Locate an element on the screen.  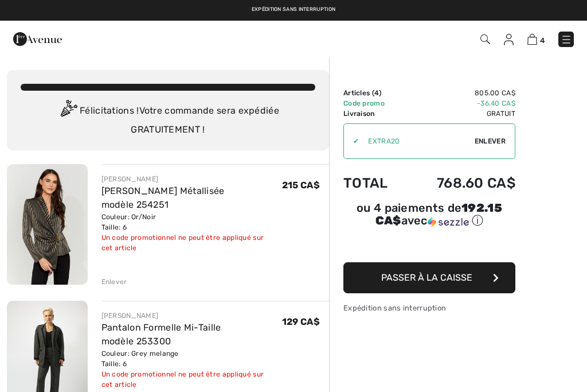
img: Menu is located at coordinates (566, 40).